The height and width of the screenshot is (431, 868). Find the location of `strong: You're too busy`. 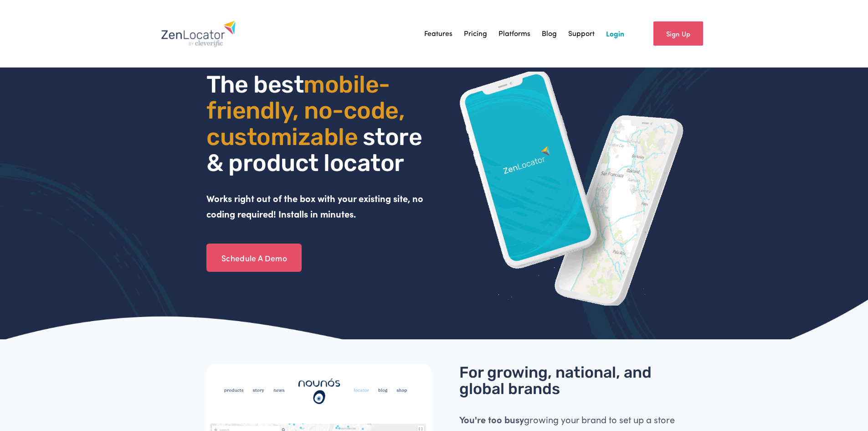

strong: You're too busy is located at coordinates (492, 419).